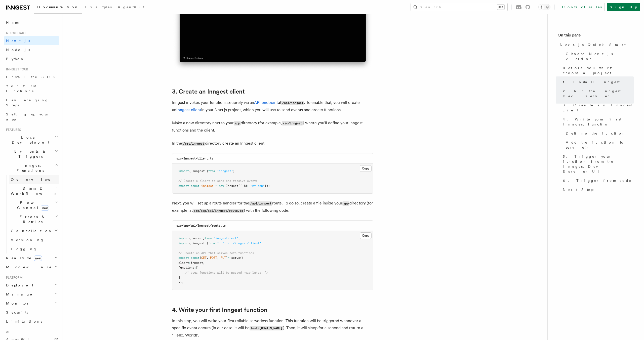 The width and height of the screenshot is (644, 340). Describe the element at coordinates (236, 258) in the screenshot. I see `span: serve` at that location.